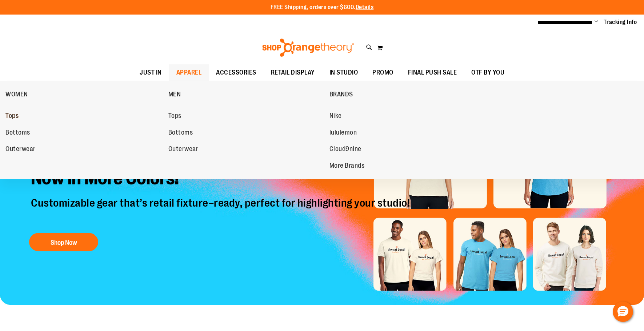  I want to click on span: RETAIL DISPLAY, so click(293, 72).